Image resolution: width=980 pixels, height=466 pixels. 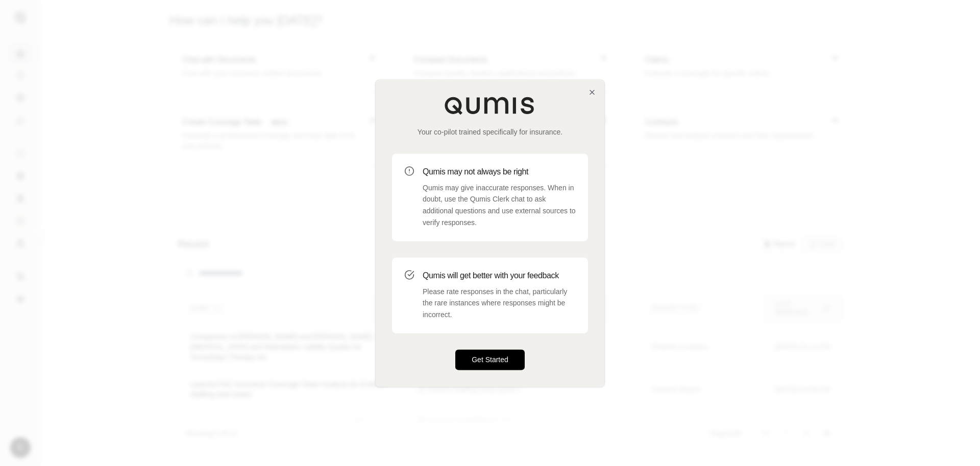 What do you see at coordinates (490, 359) in the screenshot?
I see `button: Get Started` at bounding box center [490, 359].